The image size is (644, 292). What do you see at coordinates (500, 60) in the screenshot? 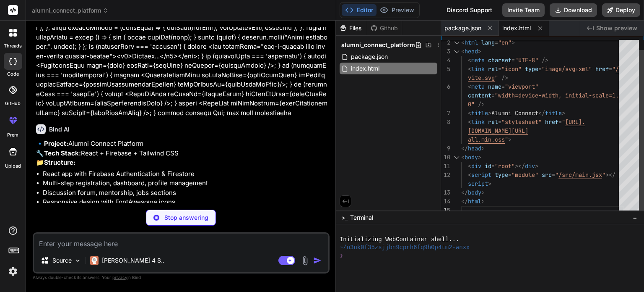
I see `span: charset` at bounding box center [500, 60].